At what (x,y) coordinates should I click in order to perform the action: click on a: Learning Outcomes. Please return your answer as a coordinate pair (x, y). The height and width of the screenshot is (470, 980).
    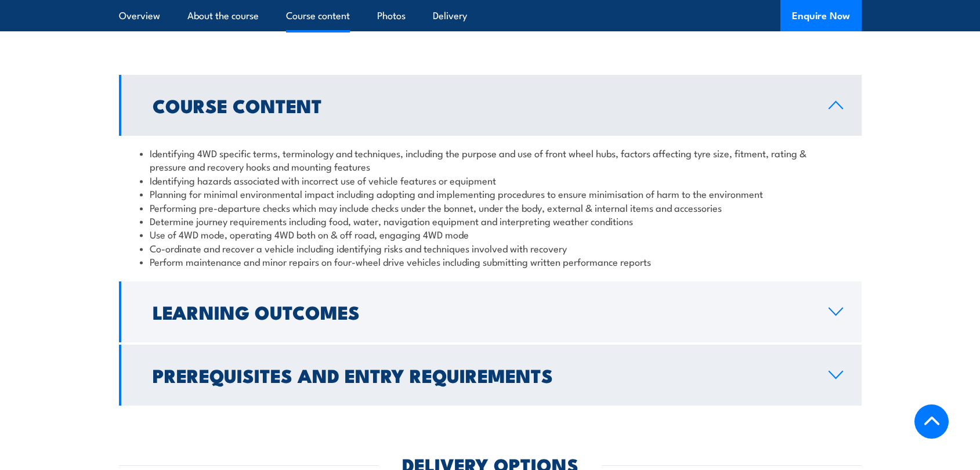
    Looking at the image, I should click on (490, 312).